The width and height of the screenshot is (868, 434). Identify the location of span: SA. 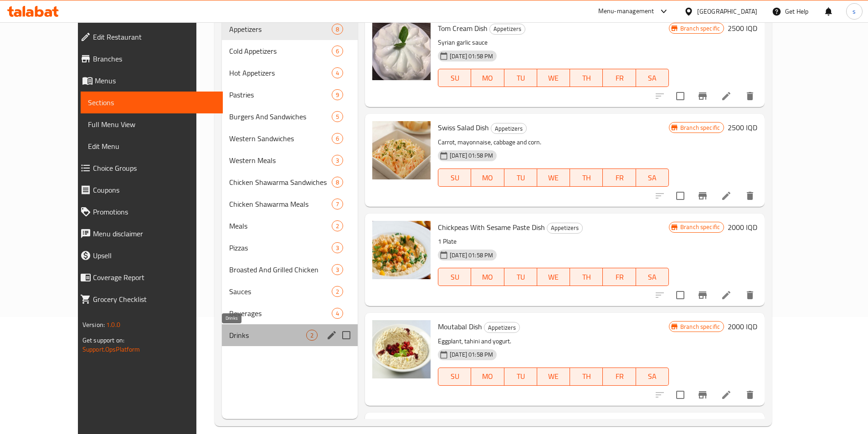
(653, 277).